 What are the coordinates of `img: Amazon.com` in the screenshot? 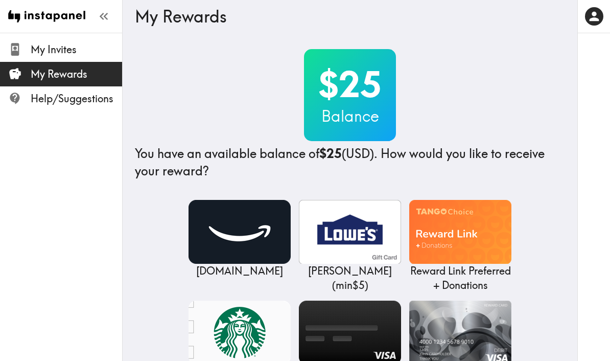 It's located at (240, 231).